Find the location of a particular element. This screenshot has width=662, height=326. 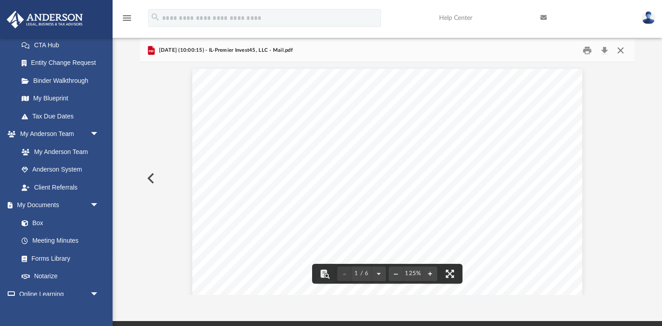

div: File preview is located at coordinates (387, 178).